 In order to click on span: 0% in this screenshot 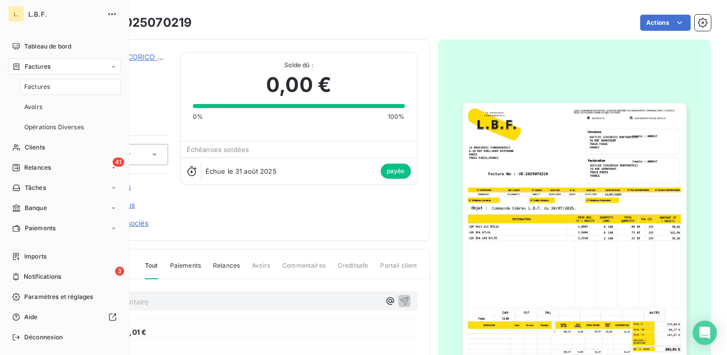, I will do `click(198, 117)`.